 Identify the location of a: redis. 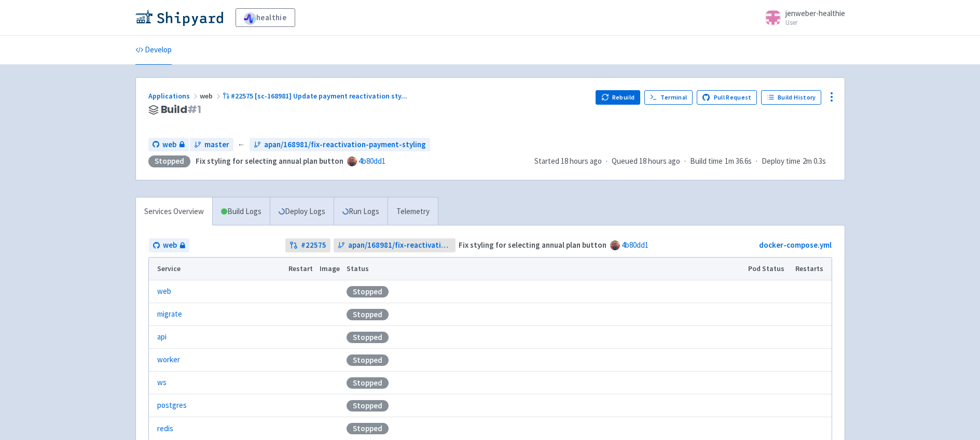
(165, 429).